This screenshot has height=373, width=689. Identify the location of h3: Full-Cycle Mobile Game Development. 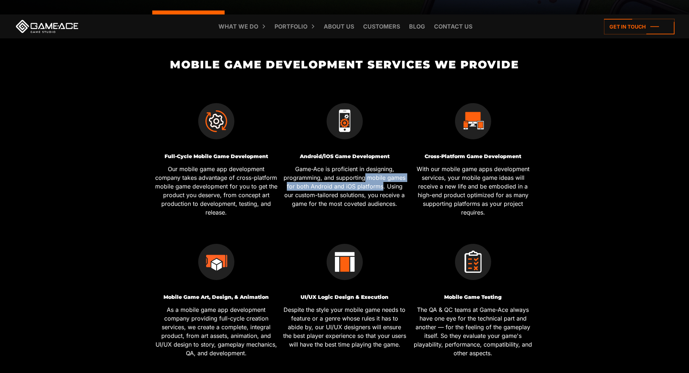
(216, 156).